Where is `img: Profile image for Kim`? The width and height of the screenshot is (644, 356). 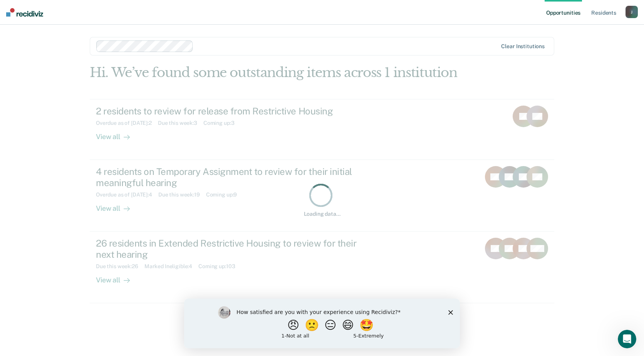 img: Profile image for Kim is located at coordinates (40, 14).